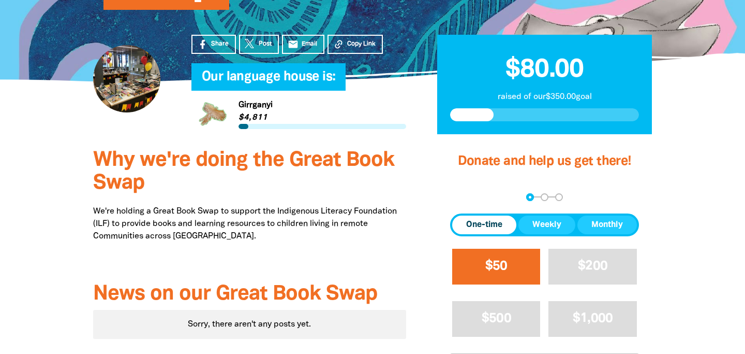  I want to click on button: Weekly, so click(547, 225).